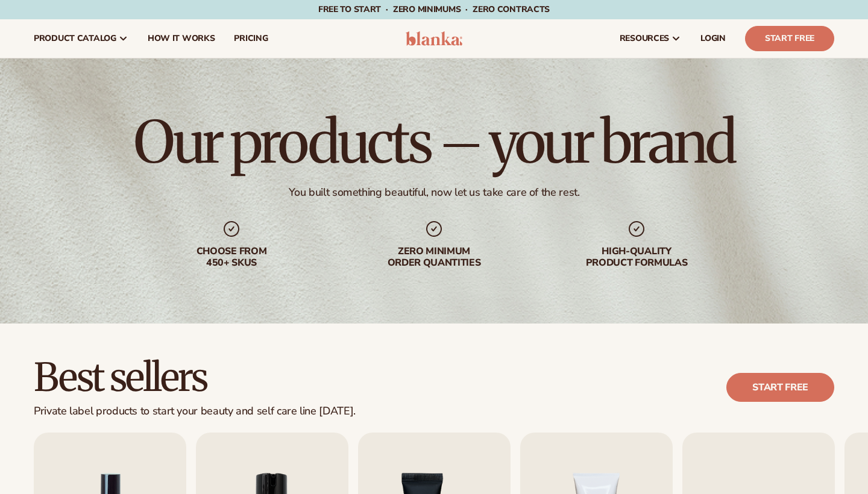 The height and width of the screenshot is (494, 868). I want to click on a: Start free, so click(780, 387).